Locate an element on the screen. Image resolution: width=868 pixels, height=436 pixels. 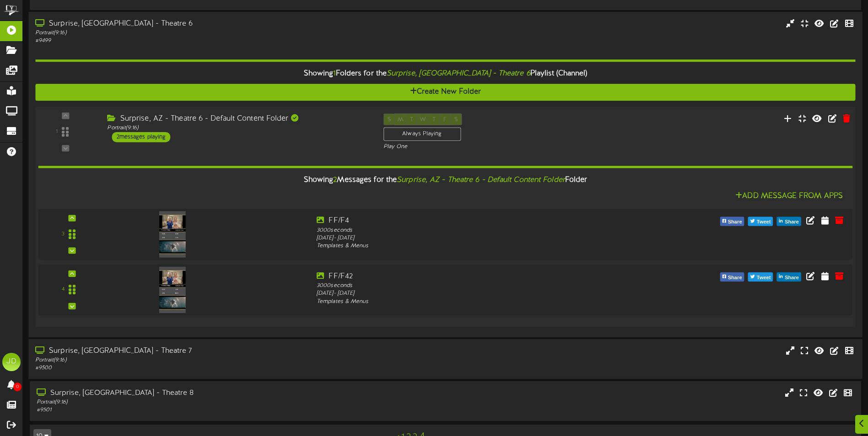
span: 1 is located at coordinates (335, 74).